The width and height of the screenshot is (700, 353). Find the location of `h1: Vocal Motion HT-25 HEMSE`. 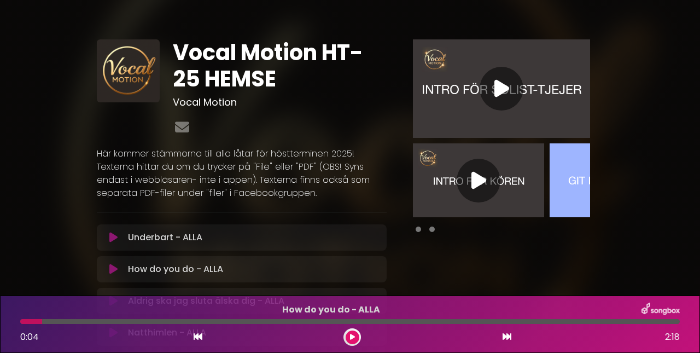

h1: Vocal Motion HT-25 HEMSE is located at coordinates (280, 66).